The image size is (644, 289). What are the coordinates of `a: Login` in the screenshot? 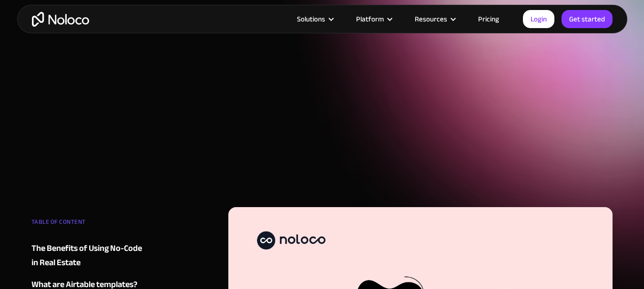 It's located at (539, 19).